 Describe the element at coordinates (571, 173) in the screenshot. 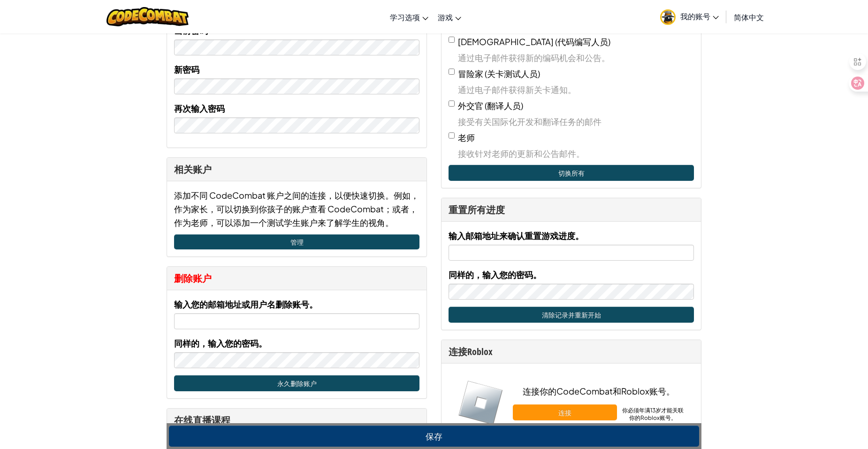

I see `button: 切换所有` at that location.